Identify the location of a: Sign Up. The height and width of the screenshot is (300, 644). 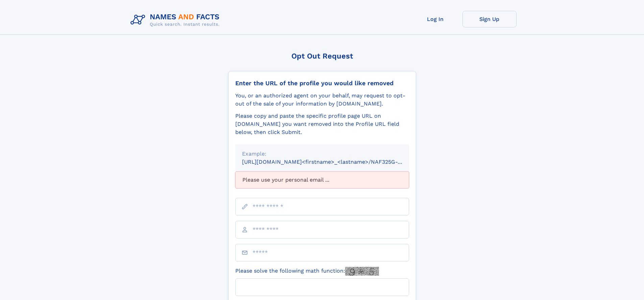
(489, 19).